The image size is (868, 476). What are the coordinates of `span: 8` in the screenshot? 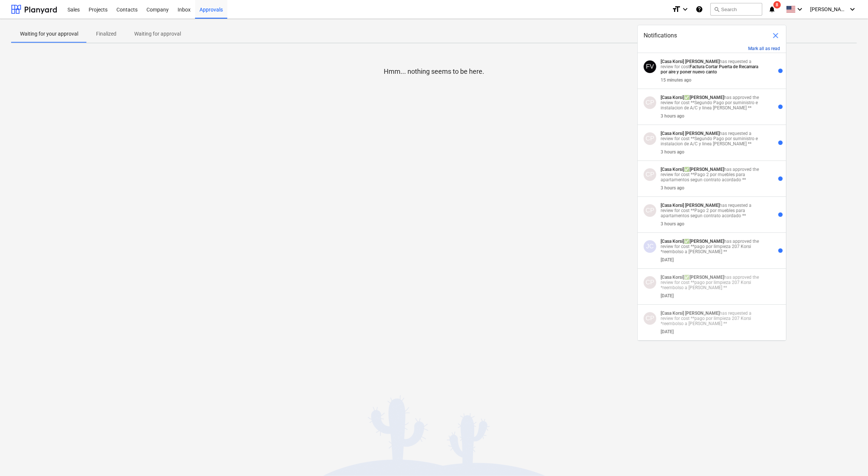 It's located at (777, 5).